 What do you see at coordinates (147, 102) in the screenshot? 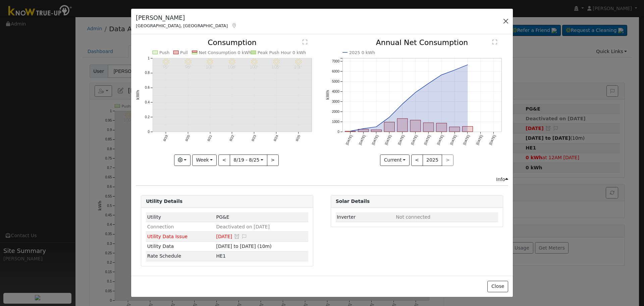
I see `text: 0.4` at bounding box center [147, 102].